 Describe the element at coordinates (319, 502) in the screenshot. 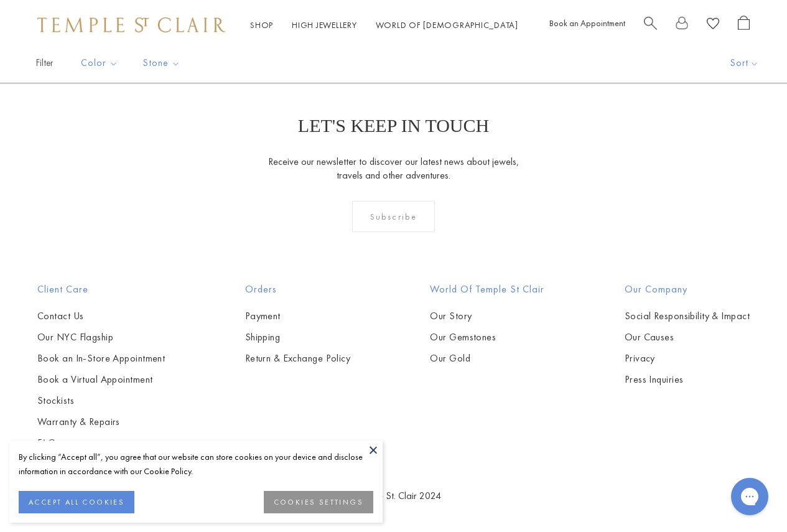

I see `button: COOKIES SETTINGS` at that location.